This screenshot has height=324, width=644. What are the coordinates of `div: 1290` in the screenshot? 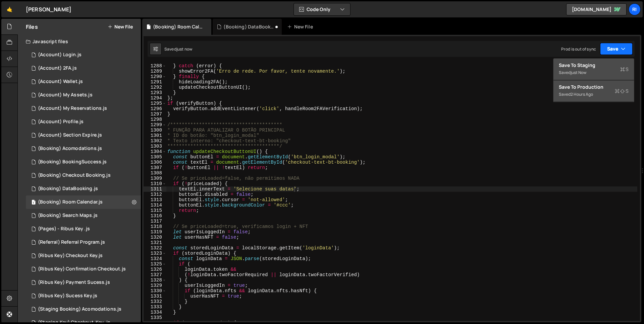 It's located at (155, 77).